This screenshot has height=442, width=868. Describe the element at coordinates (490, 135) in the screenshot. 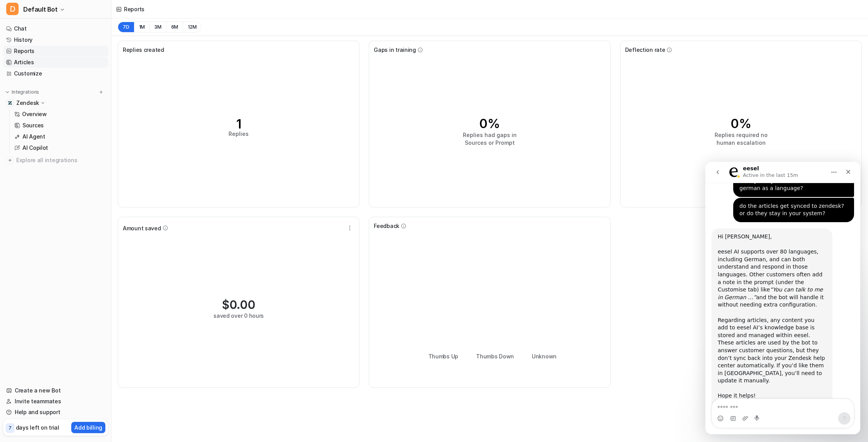

I see `tspan: Replies had gaps in` at that location.